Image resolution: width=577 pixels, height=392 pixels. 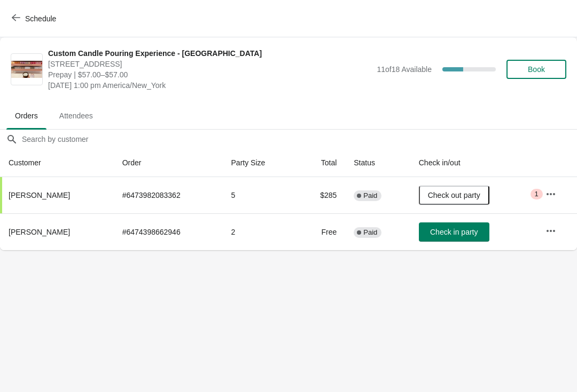 What do you see at coordinates (453, 232) in the screenshot?
I see `span: Check in party` at bounding box center [453, 232].